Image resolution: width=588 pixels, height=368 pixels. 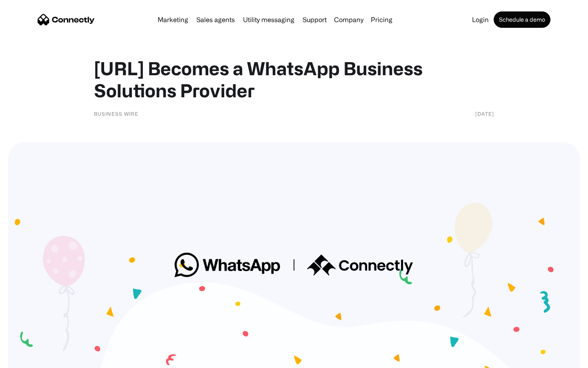 What do you see at coordinates (315, 20) in the screenshot?
I see `a: Support` at bounding box center [315, 20].